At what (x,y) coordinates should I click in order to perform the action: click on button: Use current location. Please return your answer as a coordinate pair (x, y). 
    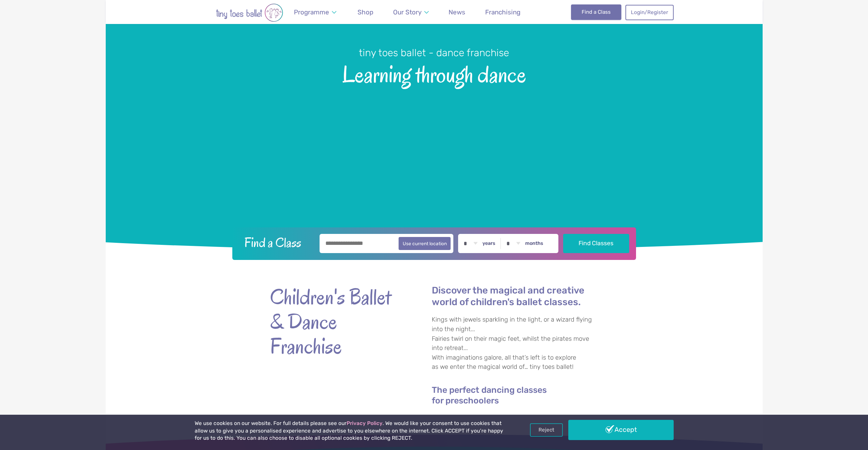
    Looking at the image, I should click on (425, 243).